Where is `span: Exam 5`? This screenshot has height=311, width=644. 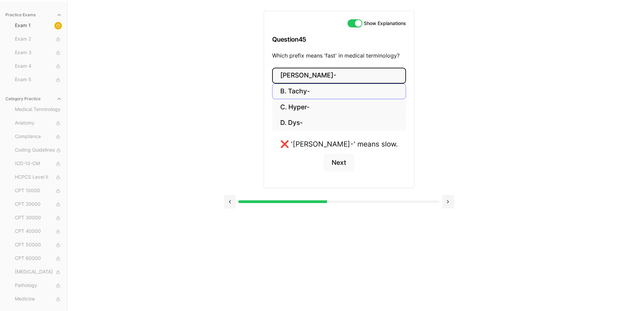 span: Exam 5 is located at coordinates (38, 80).